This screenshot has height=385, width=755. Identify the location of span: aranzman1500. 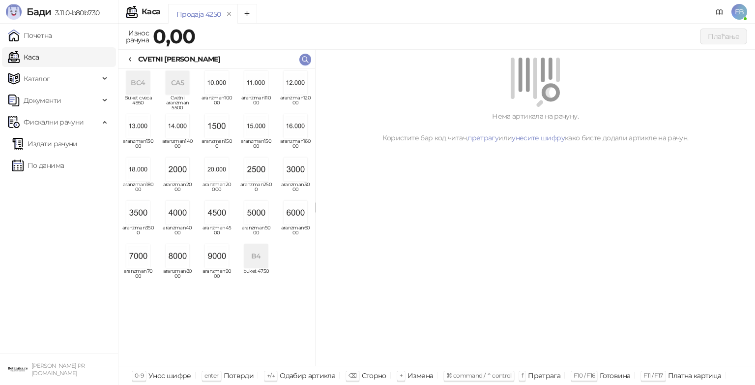
(217, 146).